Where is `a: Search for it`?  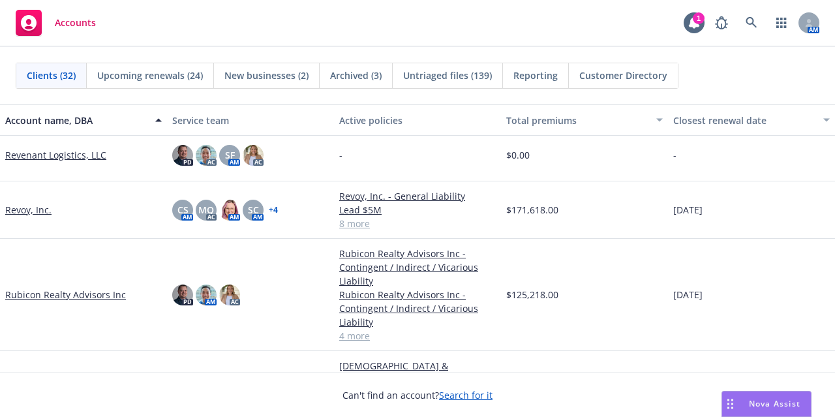 a: Search for it is located at coordinates (466, 395).